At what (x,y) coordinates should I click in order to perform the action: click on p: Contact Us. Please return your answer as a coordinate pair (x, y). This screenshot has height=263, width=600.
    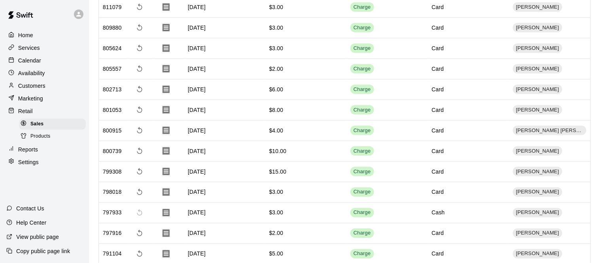
    Looking at the image, I should click on (30, 208).